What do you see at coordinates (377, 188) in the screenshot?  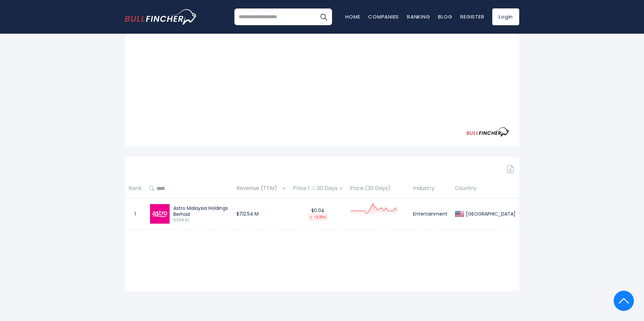 I see `th: Price (30 Days)` at bounding box center [377, 188].